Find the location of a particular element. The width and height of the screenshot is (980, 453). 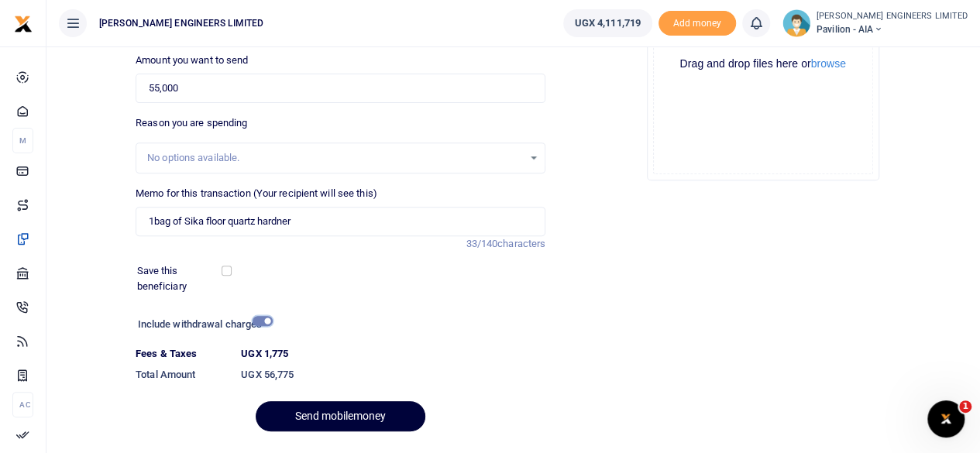

label: Memo for this transaction (Your recipient will see this) is located at coordinates (256, 193).